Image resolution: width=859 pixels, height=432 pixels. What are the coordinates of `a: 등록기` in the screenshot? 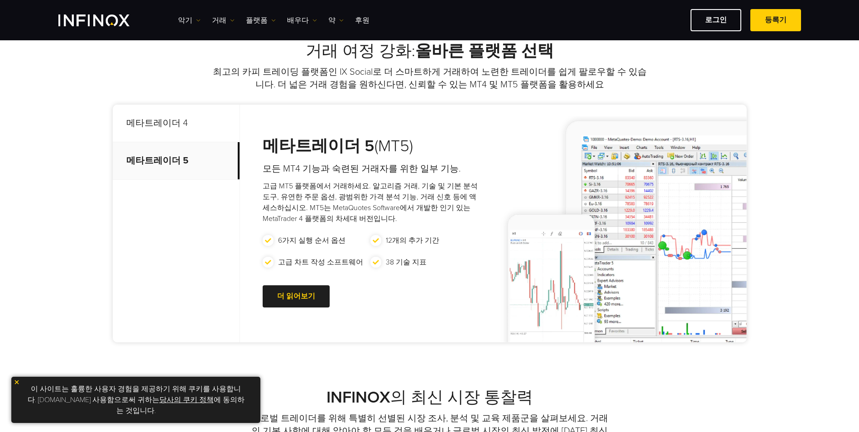 It's located at (775, 20).